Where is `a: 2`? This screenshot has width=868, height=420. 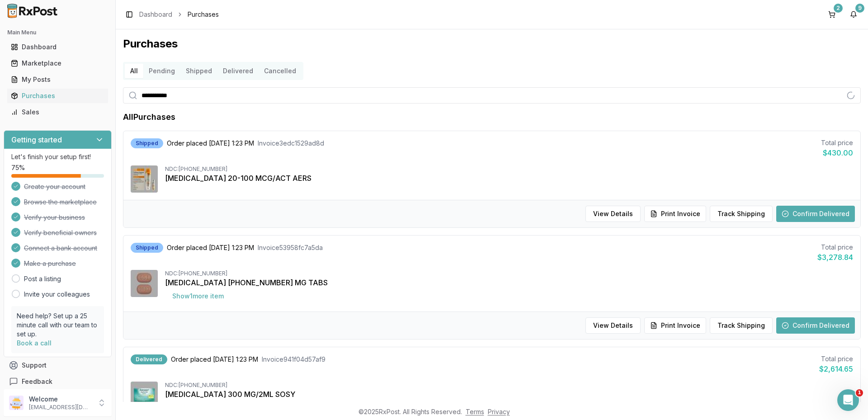 a: 2 is located at coordinates (832, 14).